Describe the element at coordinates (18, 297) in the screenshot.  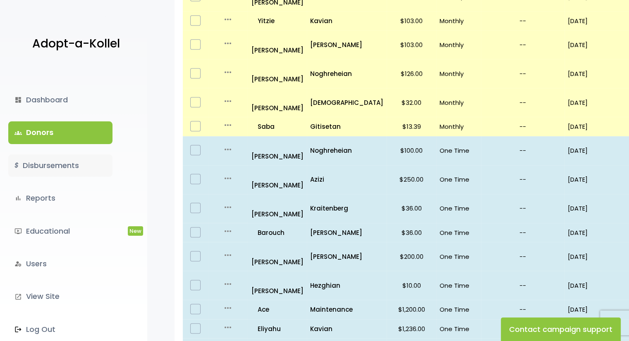
I see `i: launch` at that location.